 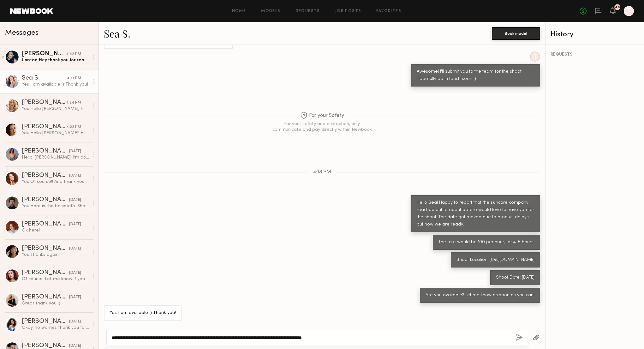 What do you see at coordinates (44, 78) in the screenshot?
I see `div: Sea S.` at bounding box center [44, 78].